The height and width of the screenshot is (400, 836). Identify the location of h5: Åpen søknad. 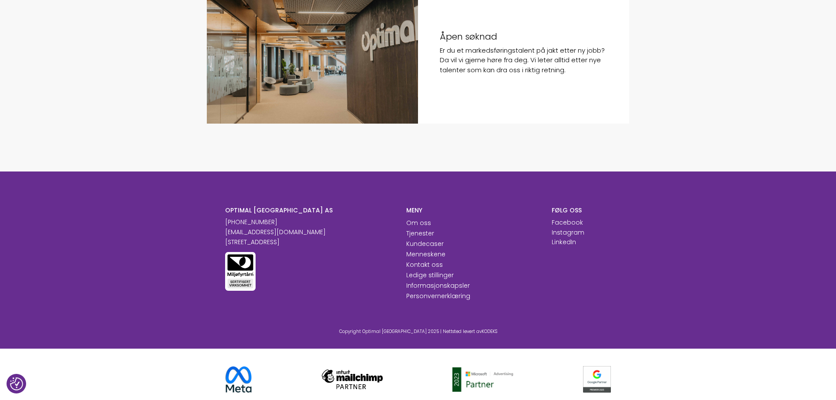
(523, 37).